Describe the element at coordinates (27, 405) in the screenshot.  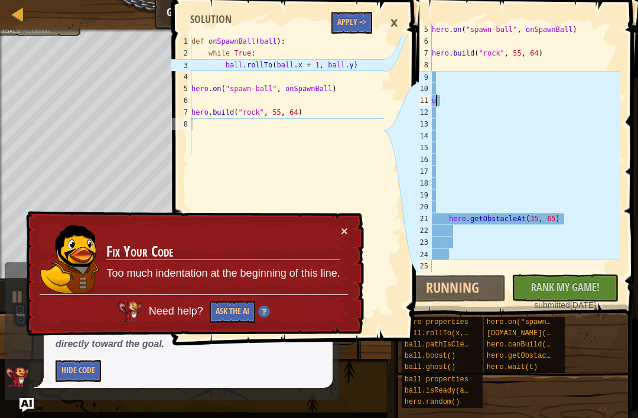
I see `button: Ask AI` at that location.